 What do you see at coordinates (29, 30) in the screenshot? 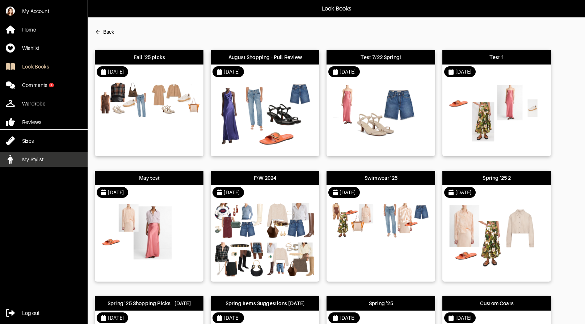
I see `div: Home` at bounding box center [29, 30].